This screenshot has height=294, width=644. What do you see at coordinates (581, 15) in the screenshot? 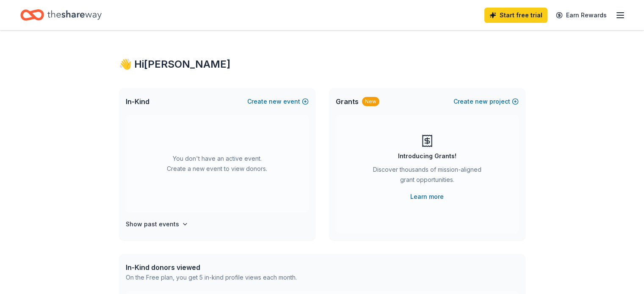
I see `a: Earn Rewards` at bounding box center [581, 15].